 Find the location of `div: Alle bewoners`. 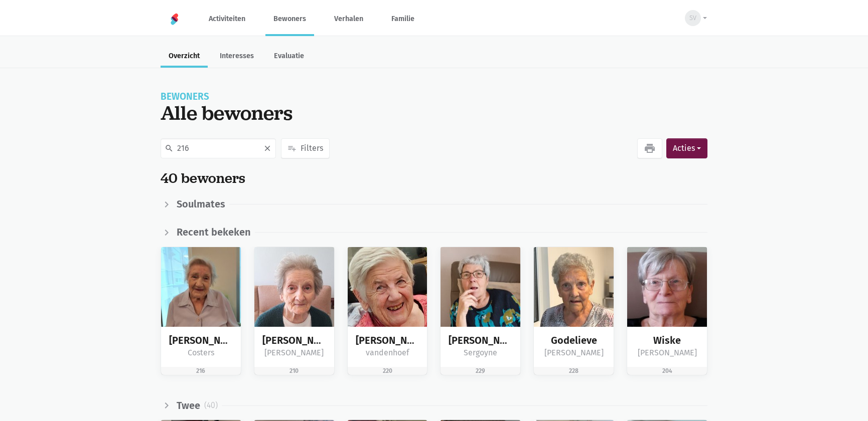

div: Alle bewoners is located at coordinates (434, 113).